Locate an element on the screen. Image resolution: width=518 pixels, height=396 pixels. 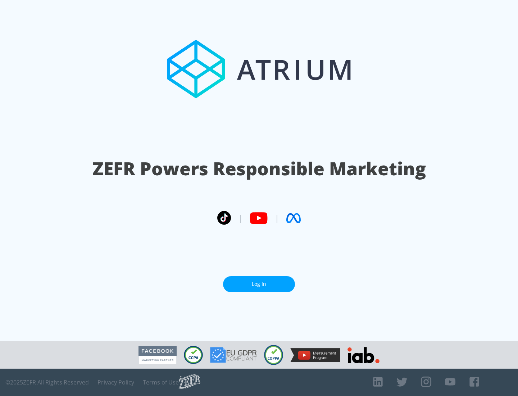
img: IAB is located at coordinates (363, 355).